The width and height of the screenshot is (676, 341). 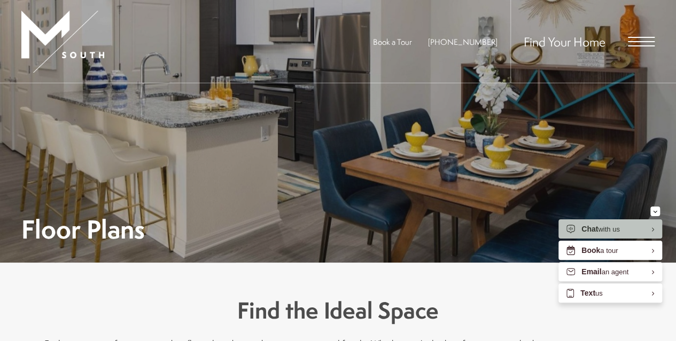 What do you see at coordinates (641, 42) in the screenshot?
I see `button: Open Menu` at bounding box center [641, 42].